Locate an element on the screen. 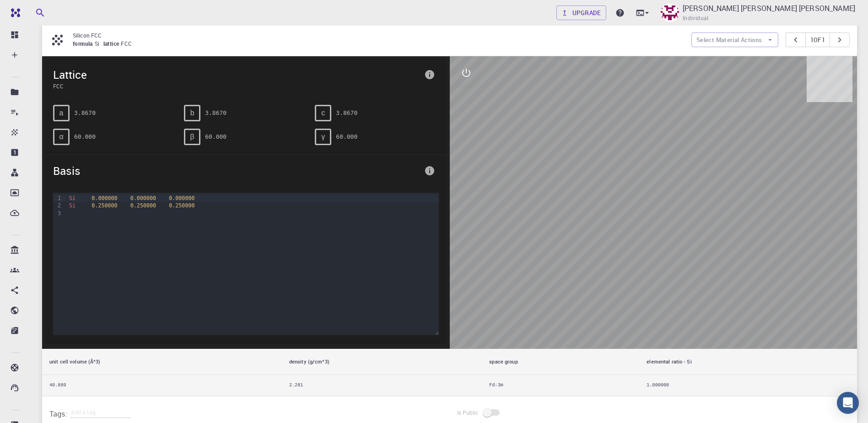 The image size is (868, 423). td: Fd-3m is located at coordinates (561, 385).